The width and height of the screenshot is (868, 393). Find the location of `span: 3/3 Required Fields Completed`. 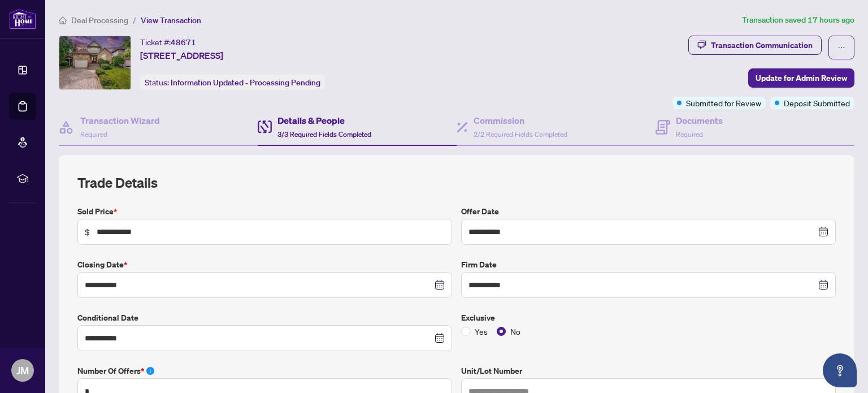

span: 3/3 Required Fields Completed is located at coordinates (325, 134).